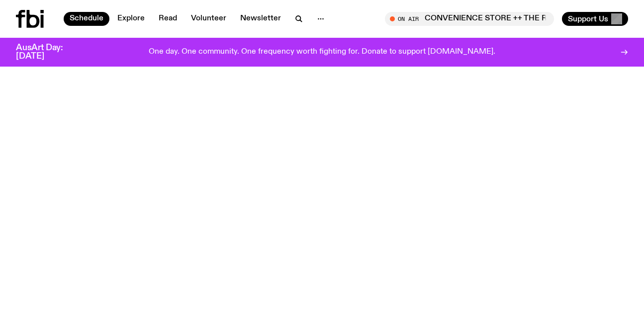 This screenshot has width=644, height=334. I want to click on span: Support Us, so click(588, 19).